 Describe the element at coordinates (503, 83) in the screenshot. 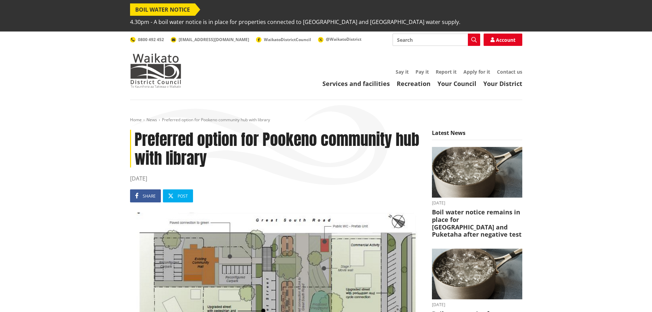

I see `a: Your District` at that location.